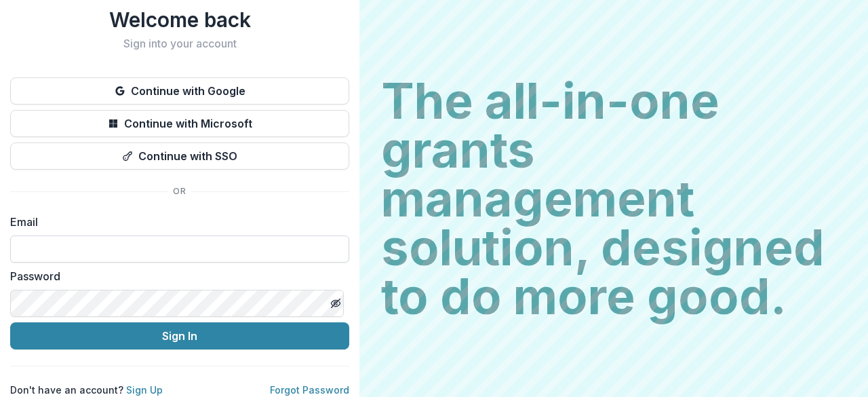 The image size is (868, 397). What do you see at coordinates (86, 389) in the screenshot?
I see `p: Don't have an account?` at bounding box center [86, 389].